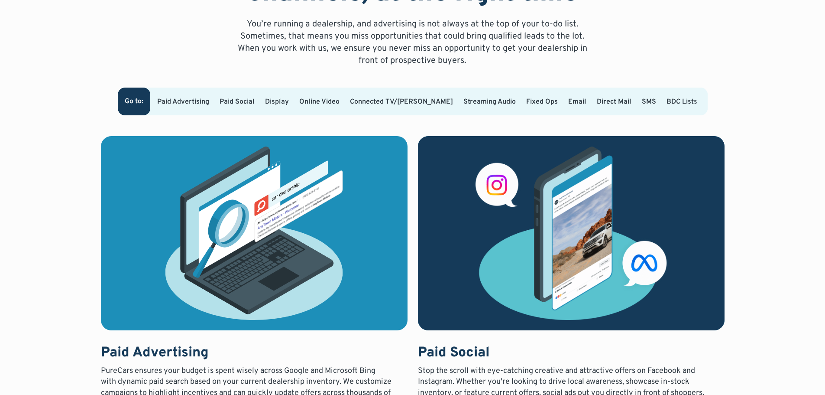 The width and height of the screenshot is (825, 395). I want to click on h3: Paid Advertising, so click(246, 353).